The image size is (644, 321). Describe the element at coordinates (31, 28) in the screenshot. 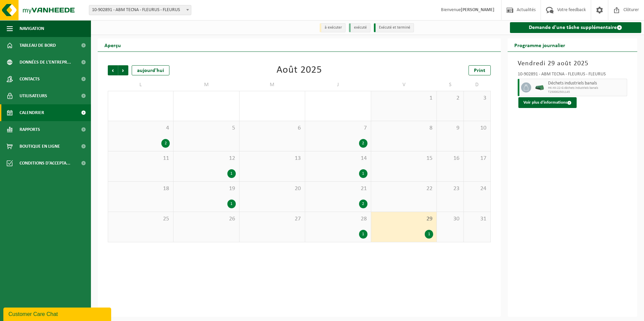

I see `span: Navigation` at that location.